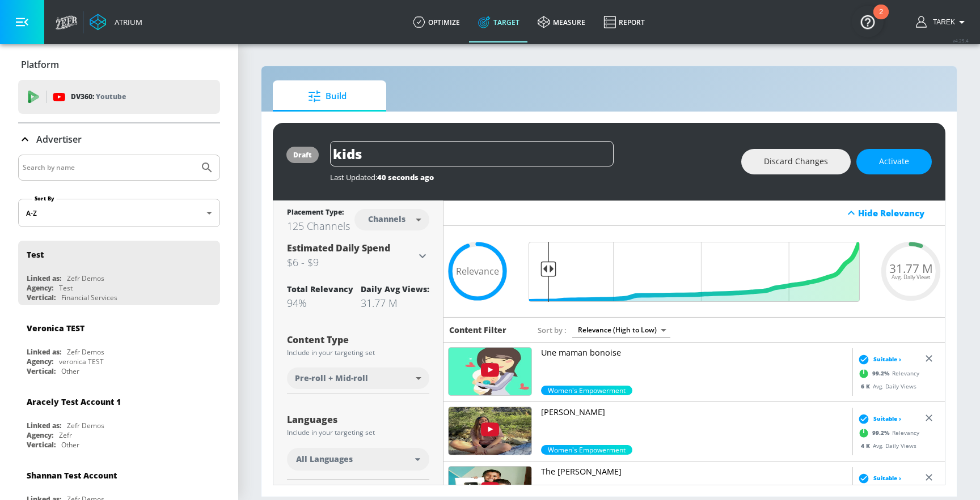  What do you see at coordinates (530, 177) in the screenshot?
I see `div: Last Updated:` at bounding box center [530, 177].